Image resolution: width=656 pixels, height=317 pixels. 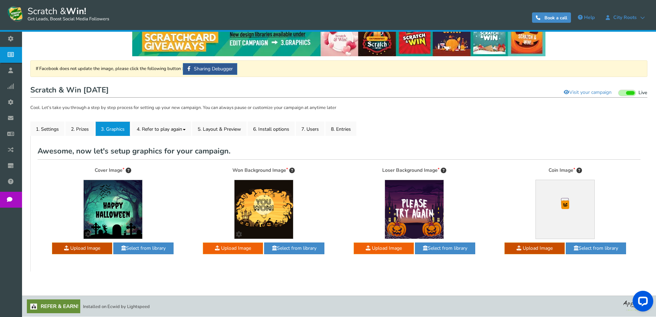 I want to click on a: 8. Entries, so click(x=341, y=129).